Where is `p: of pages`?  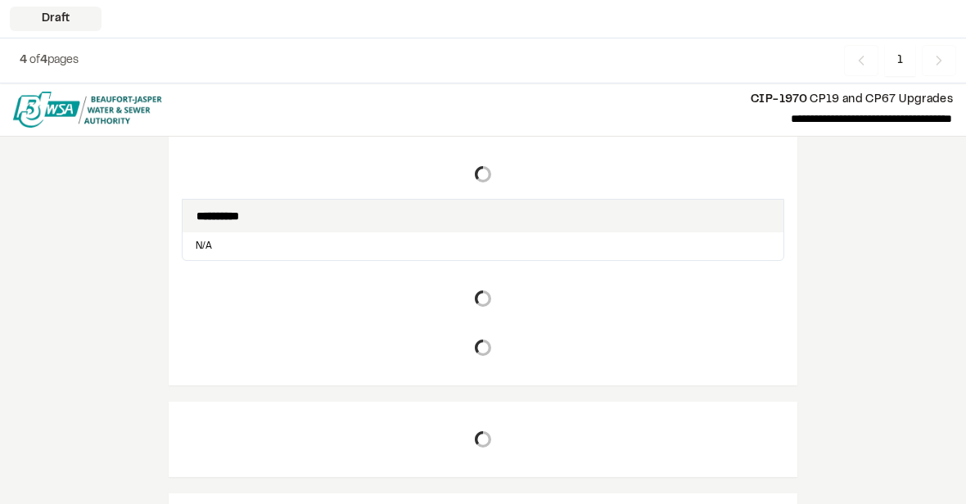
p: of pages is located at coordinates (49, 61).